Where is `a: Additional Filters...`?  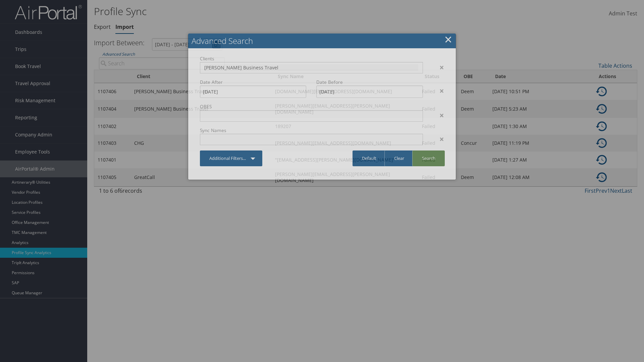
a: Additional Filters... is located at coordinates (231, 158).